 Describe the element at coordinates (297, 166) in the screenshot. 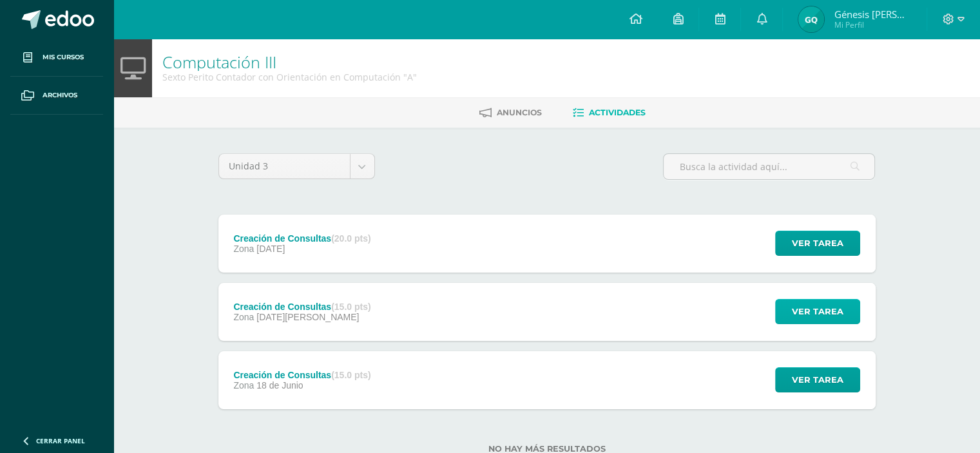

I see `a: Unidad 3` at that location.